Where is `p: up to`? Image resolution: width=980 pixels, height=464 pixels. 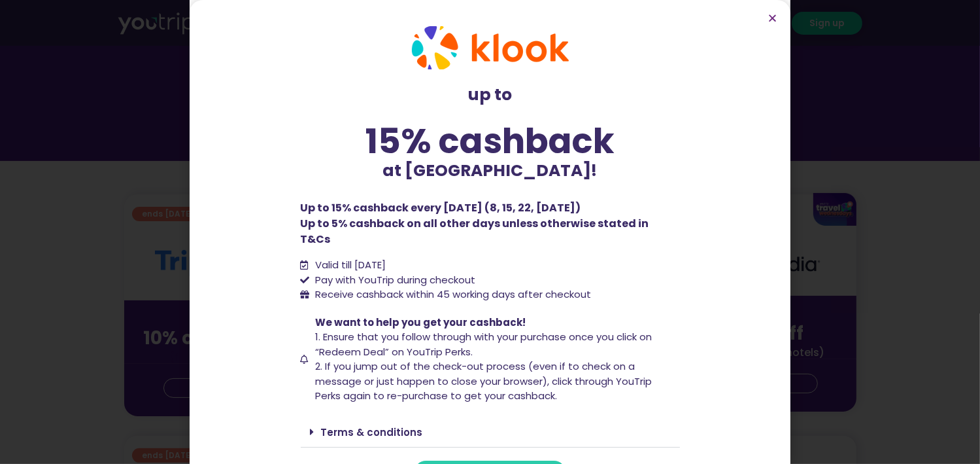
p: up to is located at coordinates (491, 95).